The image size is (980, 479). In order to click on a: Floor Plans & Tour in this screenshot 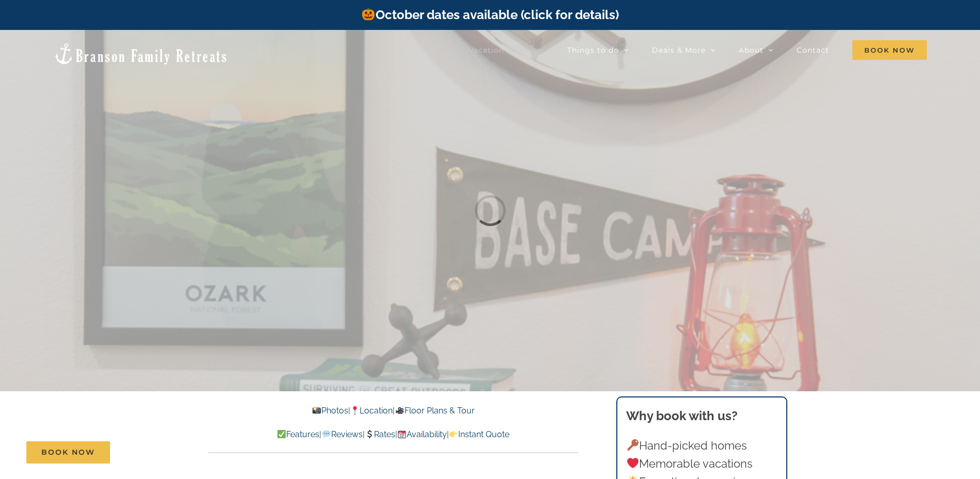, I will do `click(435, 410)`.